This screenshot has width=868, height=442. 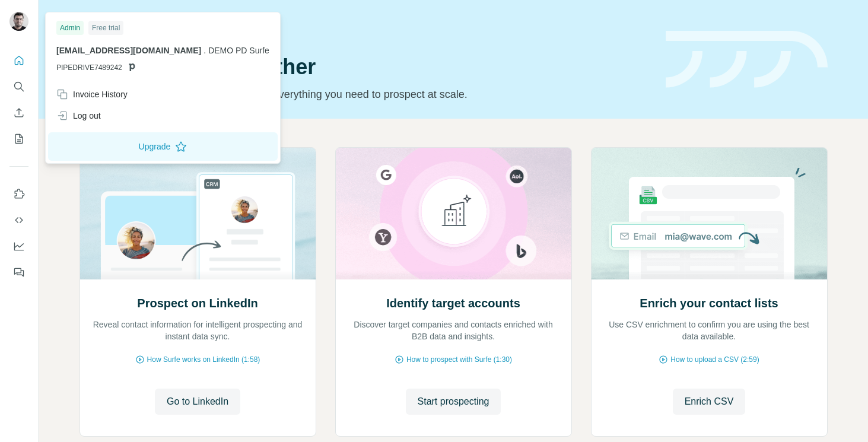 I want to click on button: My lists, so click(x=19, y=139).